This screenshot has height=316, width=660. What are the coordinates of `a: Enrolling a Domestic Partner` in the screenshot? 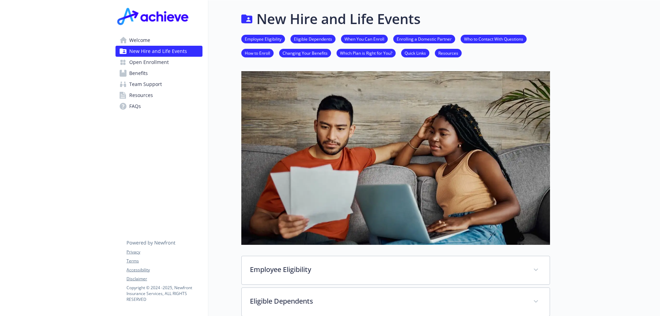 It's located at (424, 39).